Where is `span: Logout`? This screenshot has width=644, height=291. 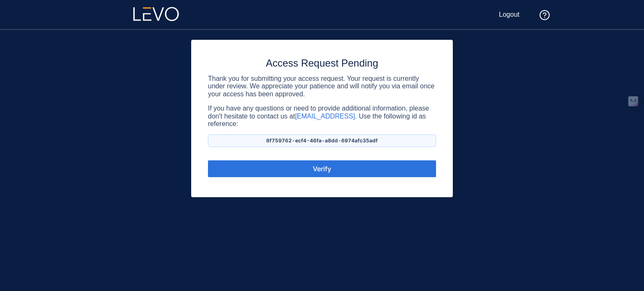
span: Logout is located at coordinates (509, 15).